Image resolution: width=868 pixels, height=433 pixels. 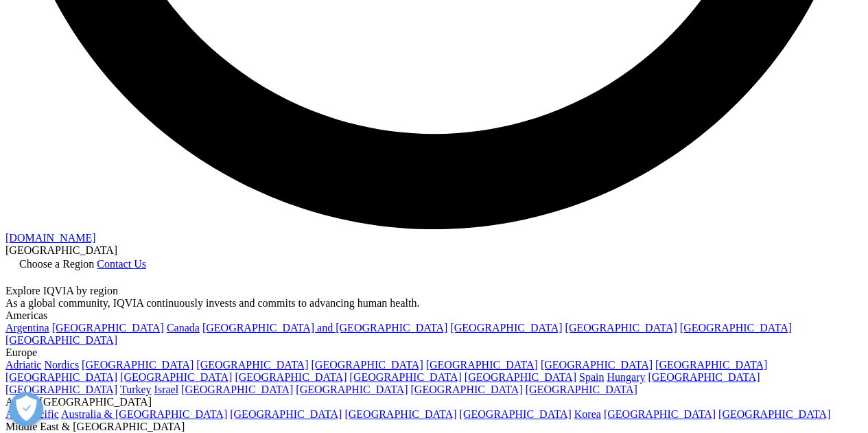 I want to click on div: Explore IQVIA by region, so click(x=434, y=291).